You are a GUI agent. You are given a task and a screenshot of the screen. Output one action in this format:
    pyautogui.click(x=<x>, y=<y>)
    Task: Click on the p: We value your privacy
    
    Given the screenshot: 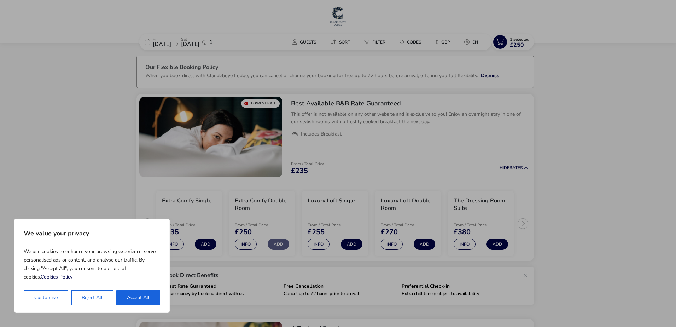 What is the action you would take?
    pyautogui.click(x=92, y=233)
    